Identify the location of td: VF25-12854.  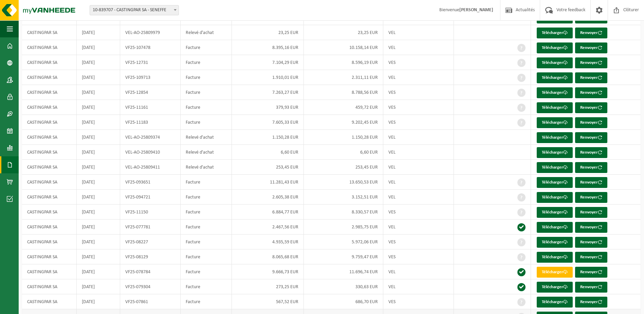
(150, 93).